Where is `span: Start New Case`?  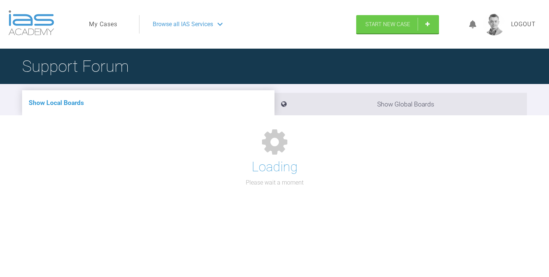 span: Start New Case is located at coordinates (388, 24).